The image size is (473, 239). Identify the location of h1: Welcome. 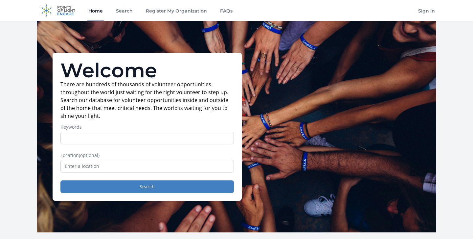
(147, 70).